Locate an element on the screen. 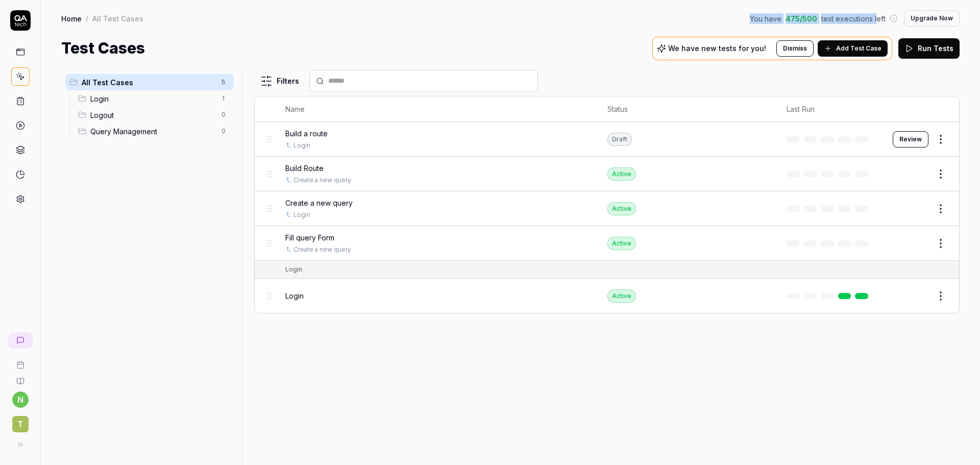  span: Create a new query is located at coordinates (319, 202).